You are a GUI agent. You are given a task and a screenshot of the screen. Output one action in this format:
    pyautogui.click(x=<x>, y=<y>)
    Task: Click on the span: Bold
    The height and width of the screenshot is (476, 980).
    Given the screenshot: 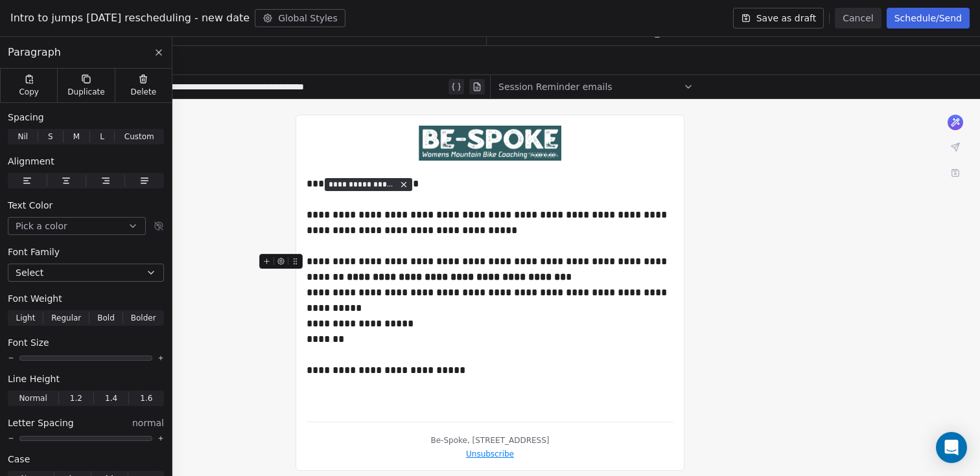 What is the action you would take?
    pyautogui.click(x=105, y=319)
    